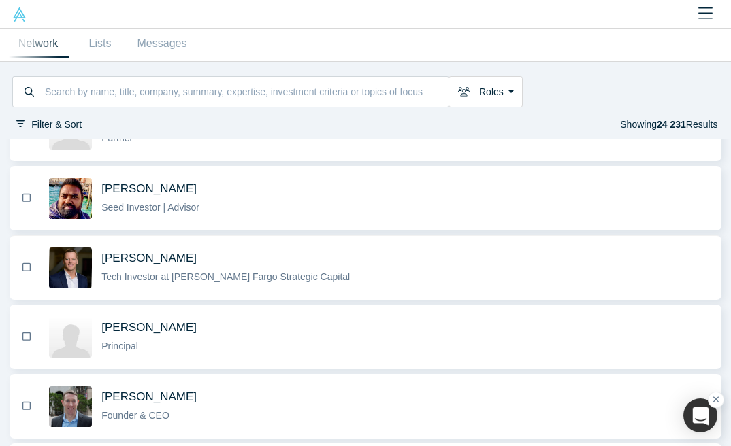 The image size is (731, 446). I want to click on span: Principal, so click(120, 346).